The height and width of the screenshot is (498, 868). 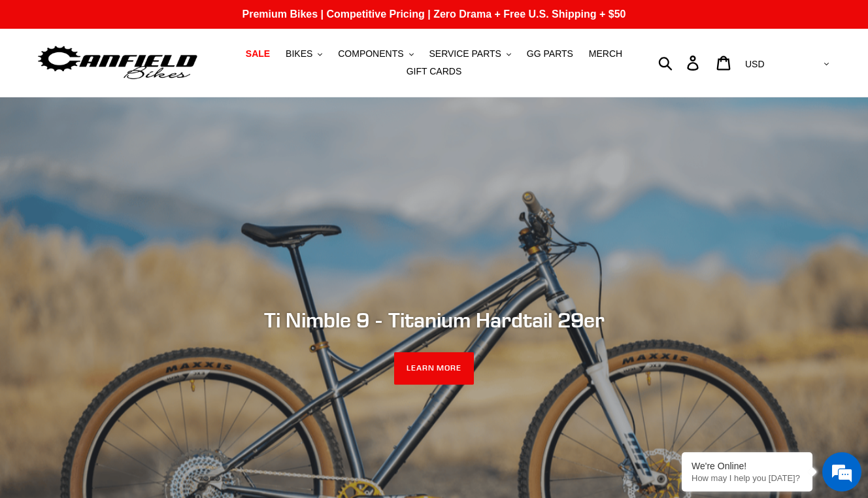 I want to click on a: GIFT CARDS, so click(x=434, y=72).